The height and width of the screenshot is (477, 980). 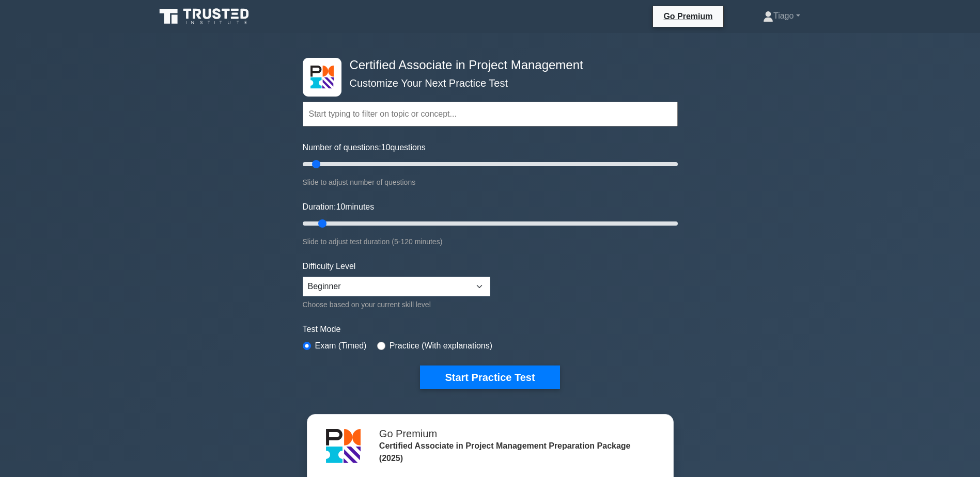 What do you see at coordinates (341, 346) in the screenshot?
I see `label: Exam (Timed)` at bounding box center [341, 346].